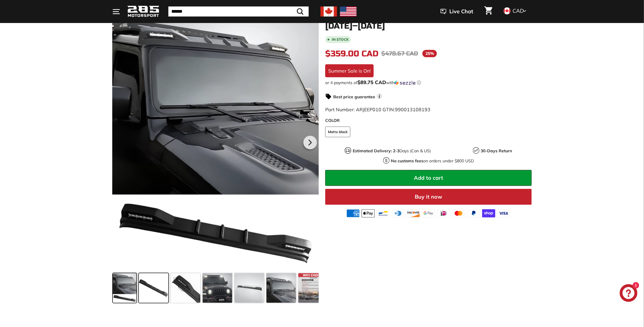  What do you see at coordinates (238, 11) in the screenshot?
I see `input: Search` at bounding box center [238, 11].